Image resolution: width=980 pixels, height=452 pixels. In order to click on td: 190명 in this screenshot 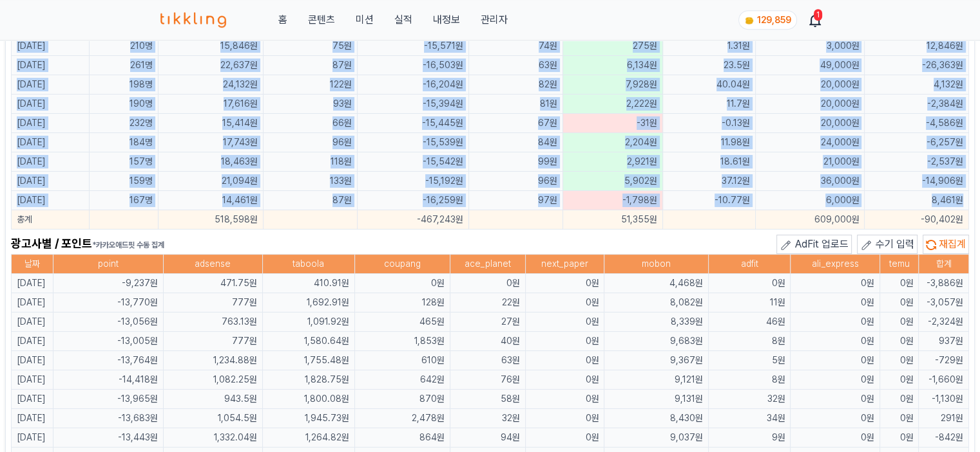, I will do `click(123, 104)`.